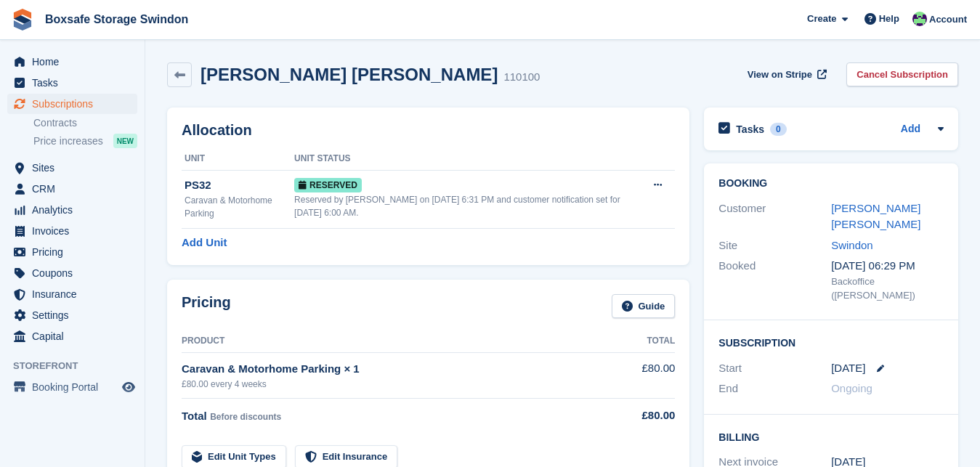  Describe the element at coordinates (642, 375) in the screenshot. I see `td: £80.00` at that location.